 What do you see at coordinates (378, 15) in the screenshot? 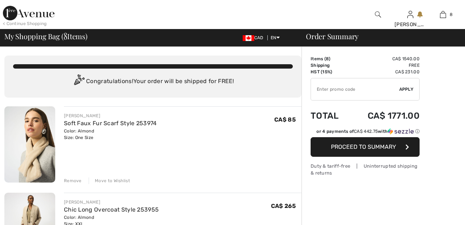
I see `img: search the website` at bounding box center [378, 15].